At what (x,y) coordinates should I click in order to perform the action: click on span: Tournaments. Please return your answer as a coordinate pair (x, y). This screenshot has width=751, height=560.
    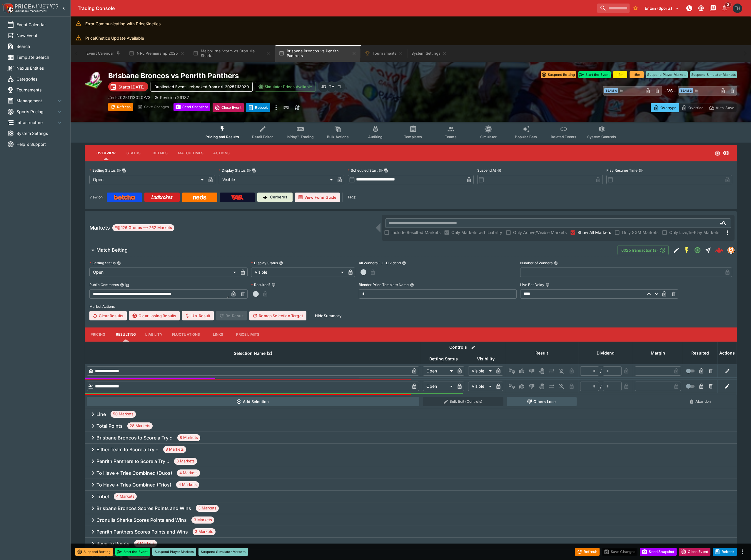
    Looking at the image, I should click on (39, 89).